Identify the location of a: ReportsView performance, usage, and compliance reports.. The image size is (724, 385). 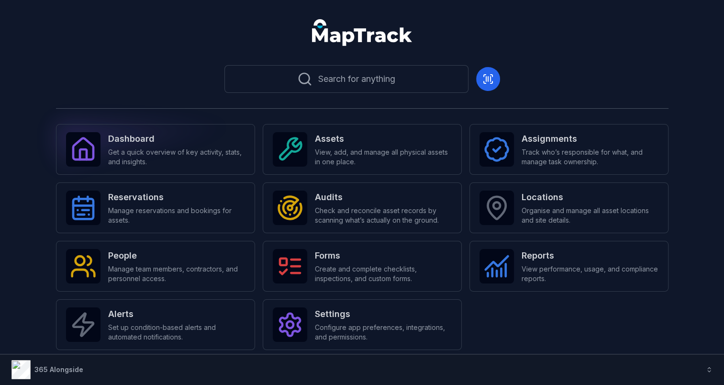
(569, 266).